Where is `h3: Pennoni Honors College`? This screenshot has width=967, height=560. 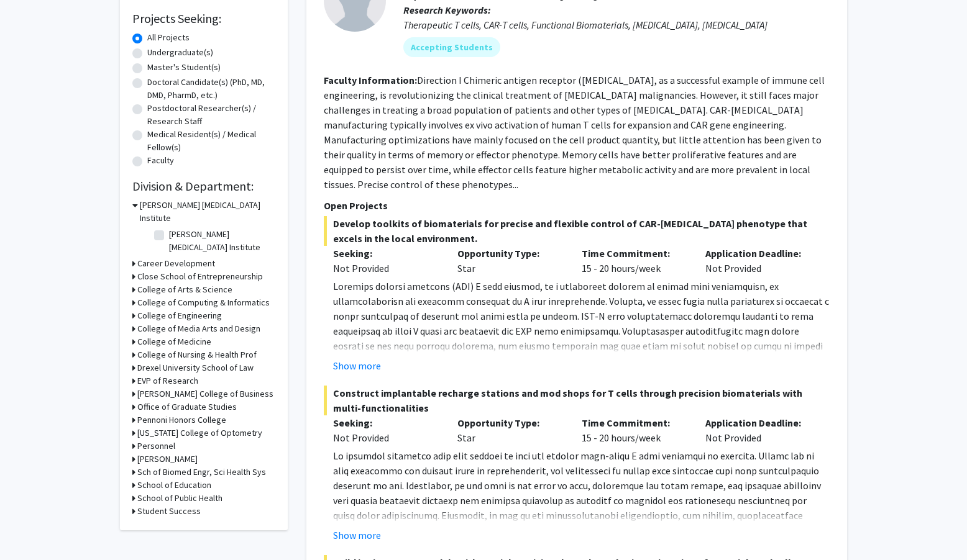
h3: Pennoni Honors College is located at coordinates (181, 420).